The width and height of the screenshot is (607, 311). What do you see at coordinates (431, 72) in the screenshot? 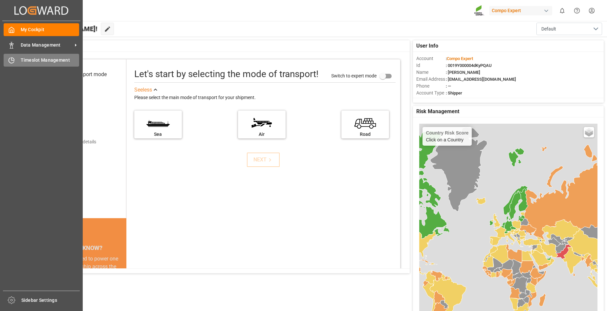
I see `span: Name` at bounding box center [431, 72].